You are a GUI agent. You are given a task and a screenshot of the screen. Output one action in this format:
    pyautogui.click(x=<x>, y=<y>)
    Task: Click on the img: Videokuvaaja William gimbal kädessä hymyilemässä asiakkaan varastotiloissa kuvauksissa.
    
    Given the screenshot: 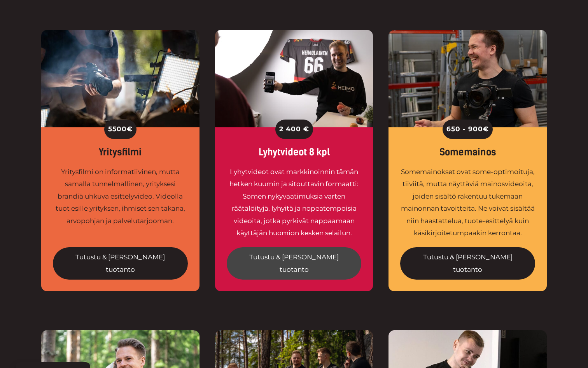 What is the action you would take?
    pyautogui.click(x=468, y=79)
    